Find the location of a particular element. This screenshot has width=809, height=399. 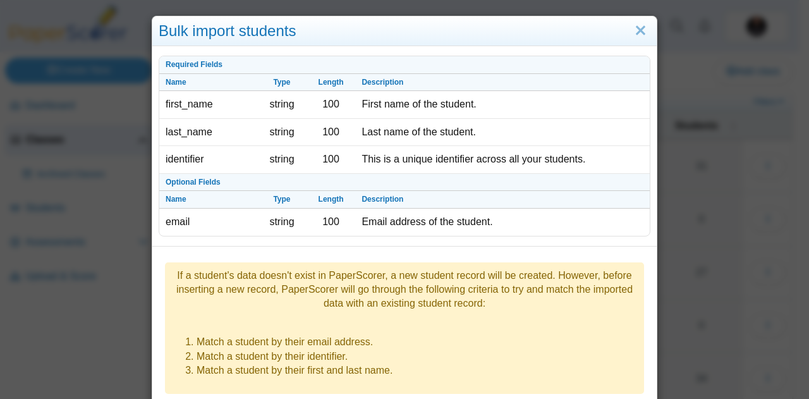

td: last_name is located at coordinates (208, 132).